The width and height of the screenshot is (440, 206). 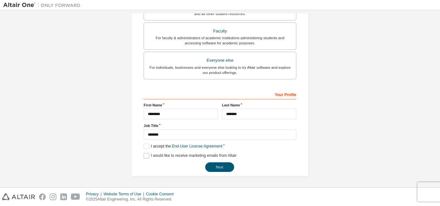 What do you see at coordinates (220, 126) in the screenshot?
I see `label: Job Title` at bounding box center [220, 126].